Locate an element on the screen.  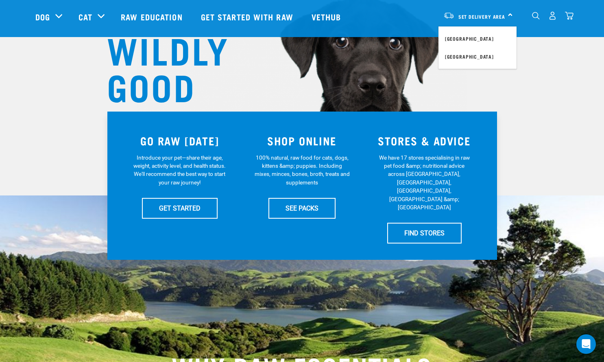
a: Get started with Raw is located at coordinates (248, 17).